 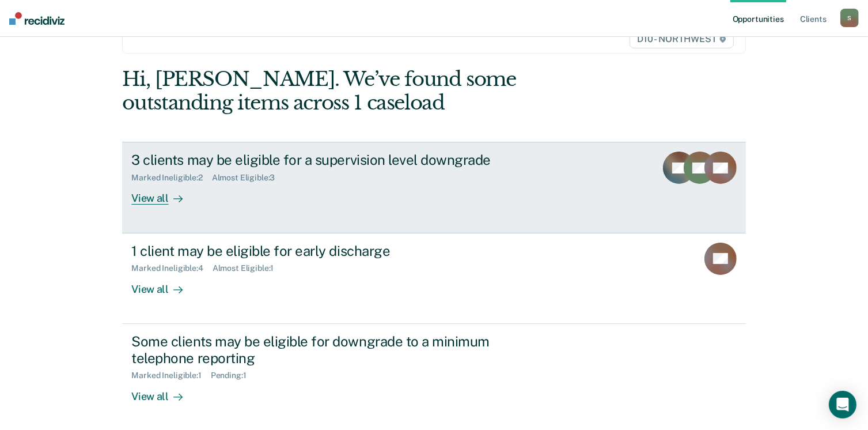 I want to click on div: S, so click(x=850, y=18).